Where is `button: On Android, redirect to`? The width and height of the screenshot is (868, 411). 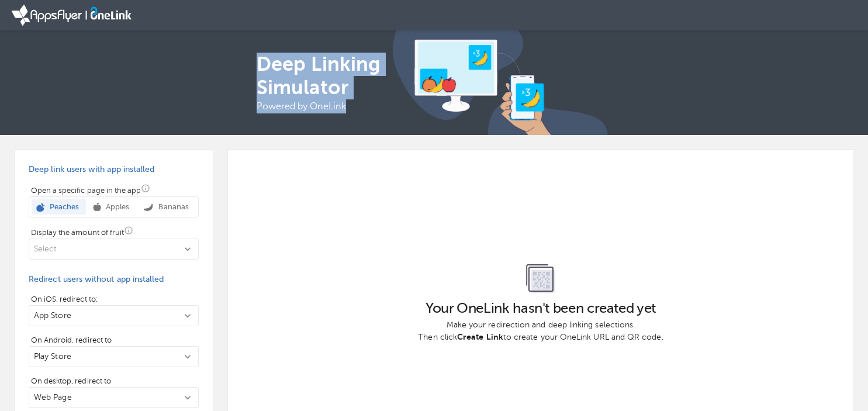
button: On Android, redirect to is located at coordinates (114, 356).